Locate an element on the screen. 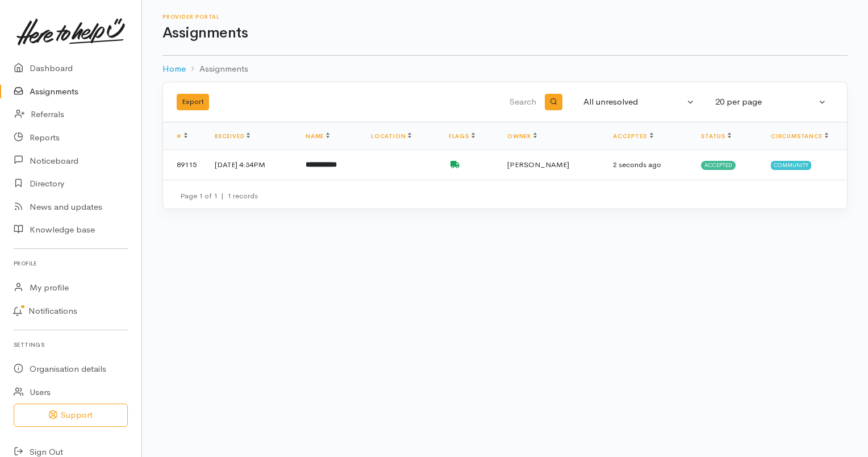 The width and height of the screenshot is (868, 457). a: Home is located at coordinates (174, 69).